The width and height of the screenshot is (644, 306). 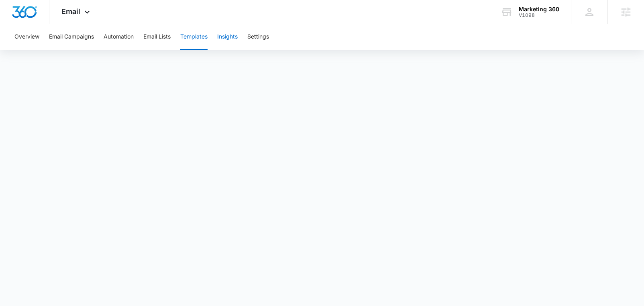 What do you see at coordinates (227, 37) in the screenshot?
I see `button: Insights` at bounding box center [227, 37].